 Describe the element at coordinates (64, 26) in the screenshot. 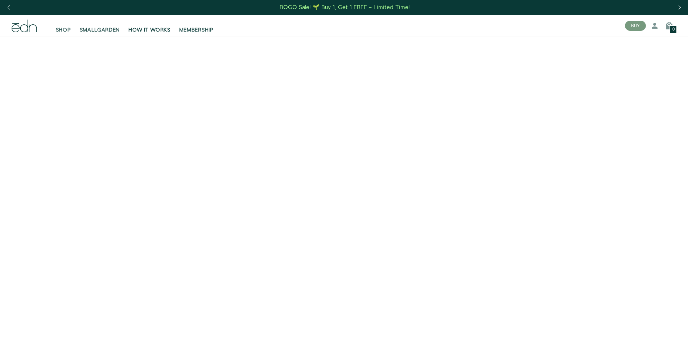

I see `a: SHOP` at that location.